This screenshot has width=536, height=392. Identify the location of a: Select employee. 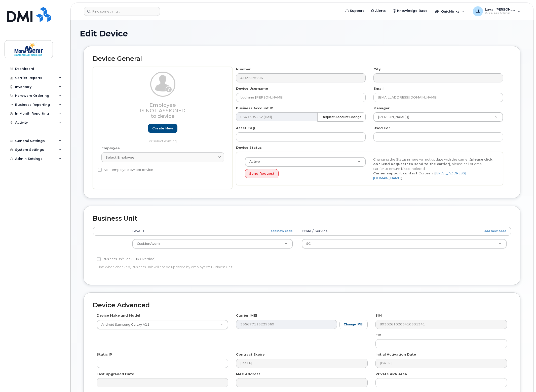
(163, 157).